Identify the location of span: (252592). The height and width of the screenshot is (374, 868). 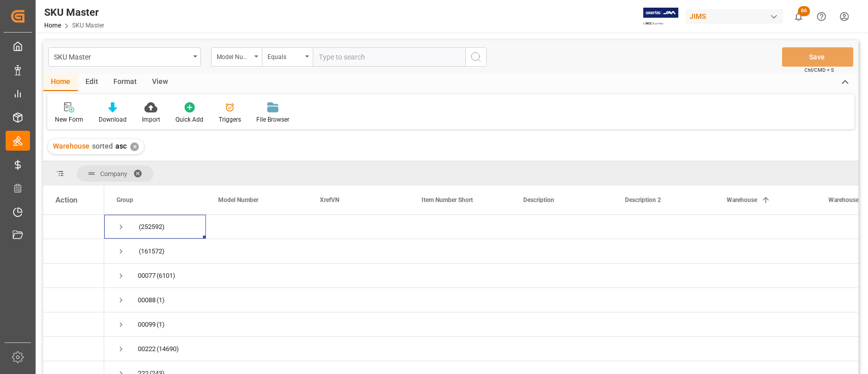
(152, 227).